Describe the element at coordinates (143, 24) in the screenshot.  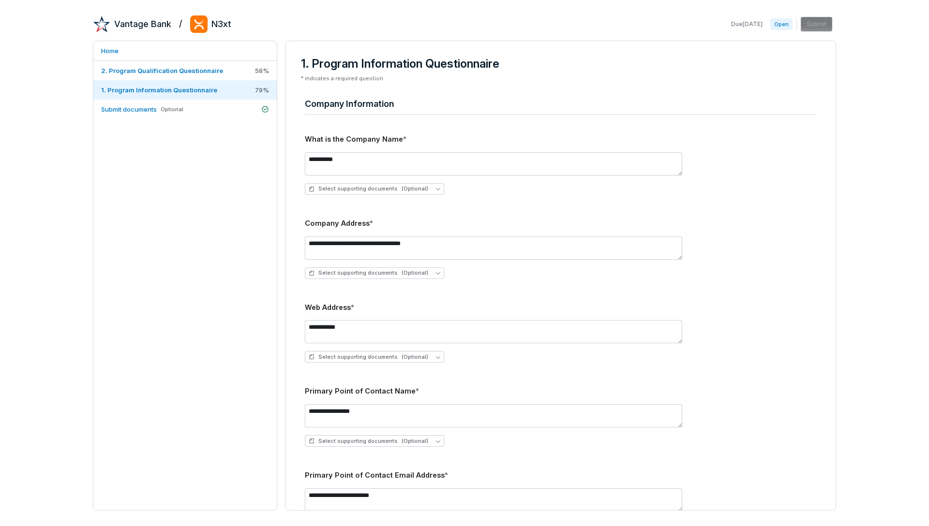
I see `h2: Vantage Bank` at that location.